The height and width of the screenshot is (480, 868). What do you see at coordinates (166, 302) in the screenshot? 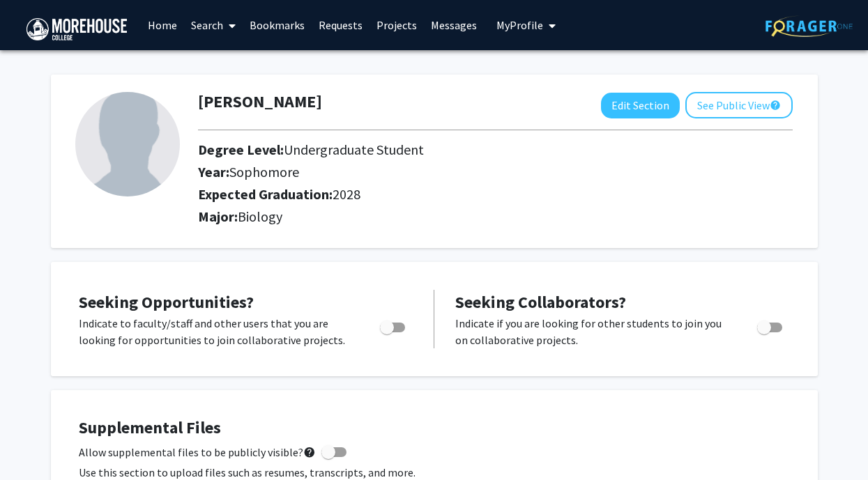
I see `span: Seeking Opportunities?` at bounding box center [166, 302].